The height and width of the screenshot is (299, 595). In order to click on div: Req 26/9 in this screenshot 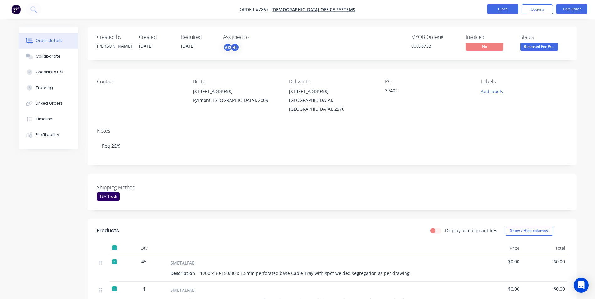, I will do `click(332, 146)`.